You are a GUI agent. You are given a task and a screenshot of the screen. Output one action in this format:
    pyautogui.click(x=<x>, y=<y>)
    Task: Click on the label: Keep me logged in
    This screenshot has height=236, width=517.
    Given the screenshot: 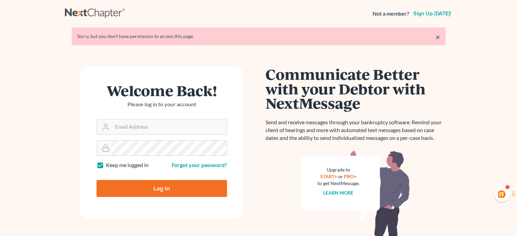 What is the action you would take?
    pyautogui.click(x=127, y=165)
    